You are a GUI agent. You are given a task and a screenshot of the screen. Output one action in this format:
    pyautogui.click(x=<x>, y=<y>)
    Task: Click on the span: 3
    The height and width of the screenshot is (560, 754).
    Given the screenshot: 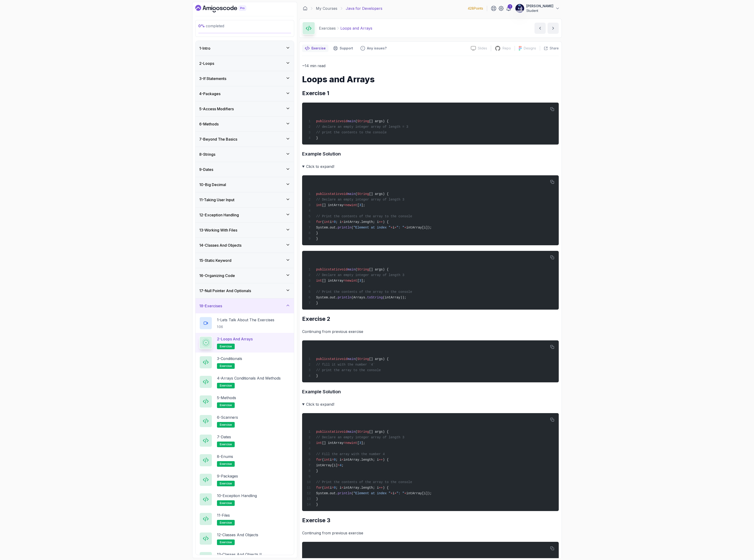 What is the action you would take?
    pyautogui.click(x=360, y=280)
    